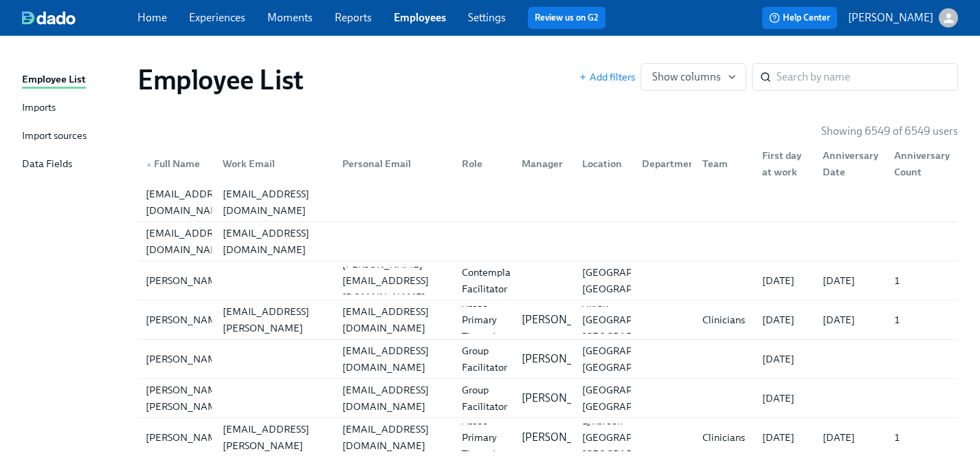 Image resolution: width=980 pixels, height=456 pixels. I want to click on a: Experiences, so click(217, 17).